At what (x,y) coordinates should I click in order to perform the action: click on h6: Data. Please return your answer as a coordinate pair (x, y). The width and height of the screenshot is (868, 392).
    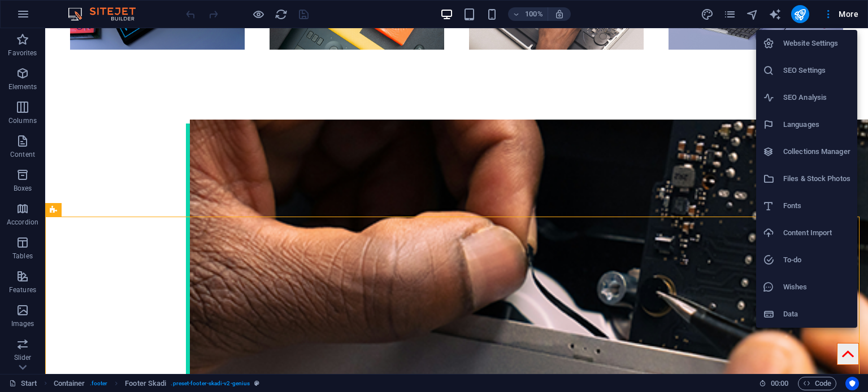
    Looking at the image, I should click on (817, 314).